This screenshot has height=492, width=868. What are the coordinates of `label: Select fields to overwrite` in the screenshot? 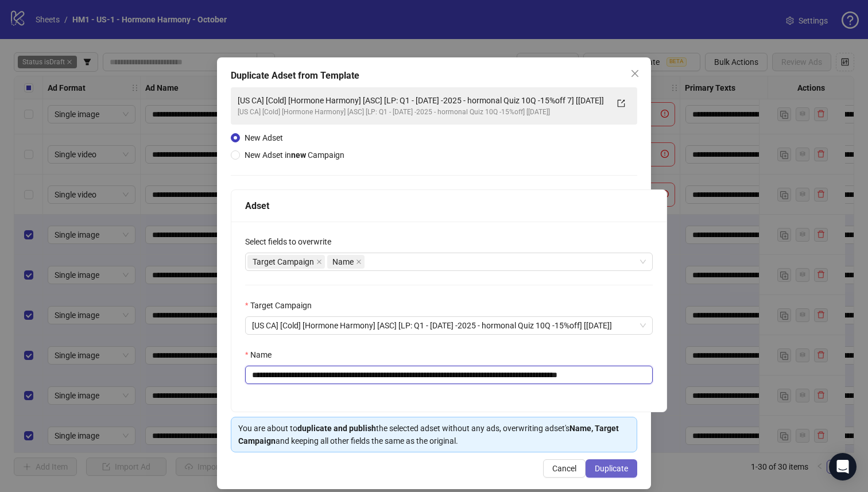 It's located at (292, 241).